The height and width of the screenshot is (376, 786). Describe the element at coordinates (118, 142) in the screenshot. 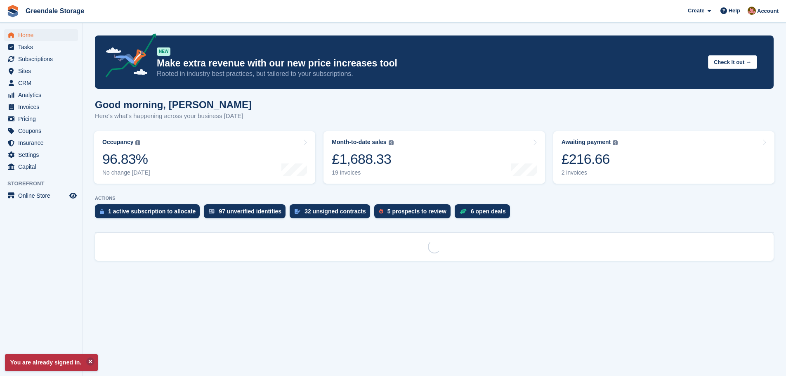

I see `div: Occupancy` at that location.